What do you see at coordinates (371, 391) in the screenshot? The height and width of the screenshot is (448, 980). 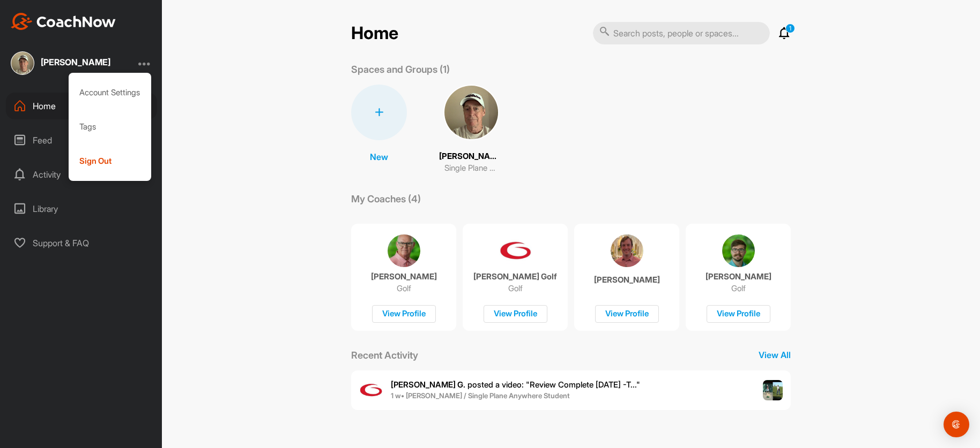 I see `img: user avatar` at bounding box center [371, 391].